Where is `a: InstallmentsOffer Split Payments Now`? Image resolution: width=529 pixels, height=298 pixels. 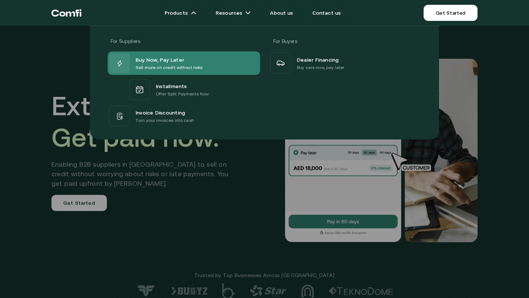 a: InstallmentsOffer Split Payments Now is located at coordinates (184, 90).